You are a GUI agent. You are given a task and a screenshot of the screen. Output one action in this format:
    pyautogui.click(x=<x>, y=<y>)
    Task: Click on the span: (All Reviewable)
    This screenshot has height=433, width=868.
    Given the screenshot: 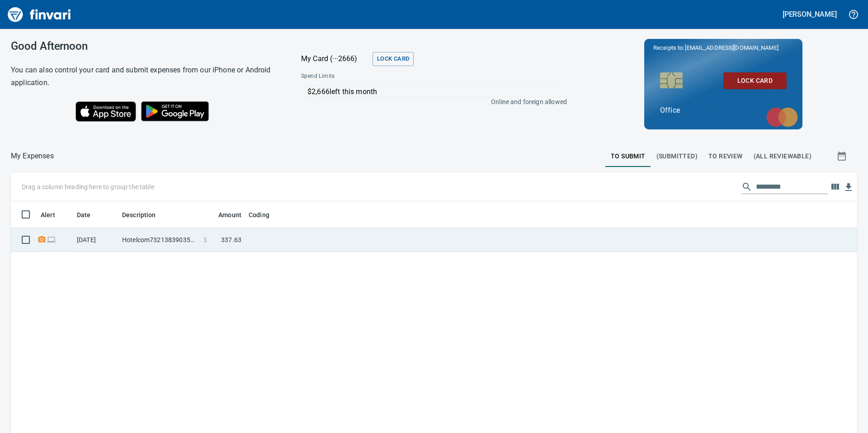 What is the action you would take?
    pyautogui.click(x=782, y=156)
    